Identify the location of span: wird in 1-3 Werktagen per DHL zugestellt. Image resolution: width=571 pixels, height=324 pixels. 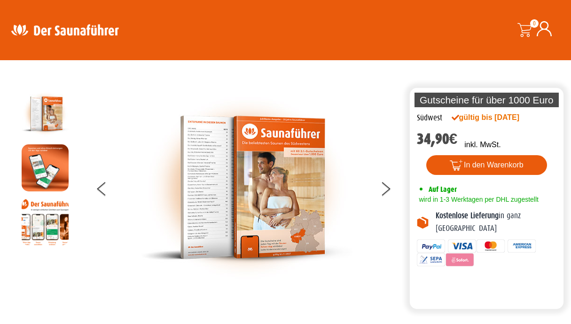
(477, 199).